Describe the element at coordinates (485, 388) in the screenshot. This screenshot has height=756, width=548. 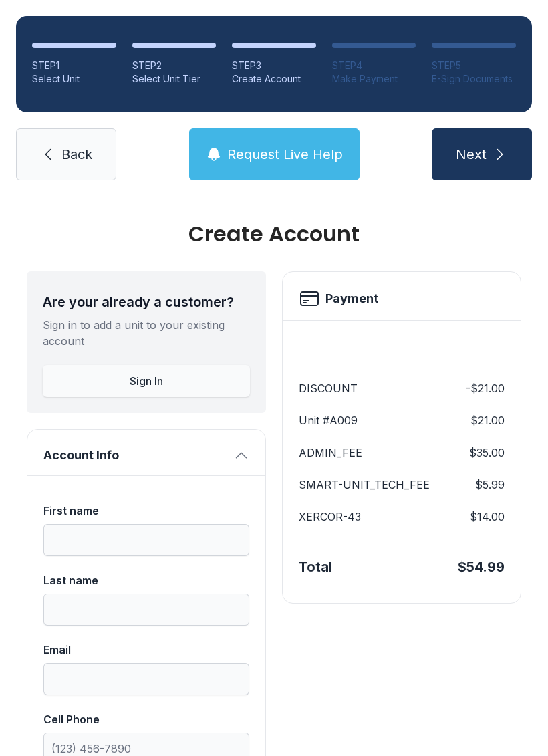
I see `dd: -$21.00` at that location.